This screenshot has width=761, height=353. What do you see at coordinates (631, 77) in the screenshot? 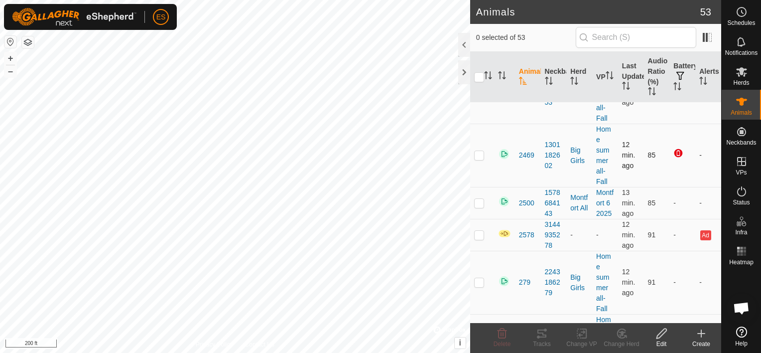
I see `th: Last Updated` at bounding box center [631, 77].